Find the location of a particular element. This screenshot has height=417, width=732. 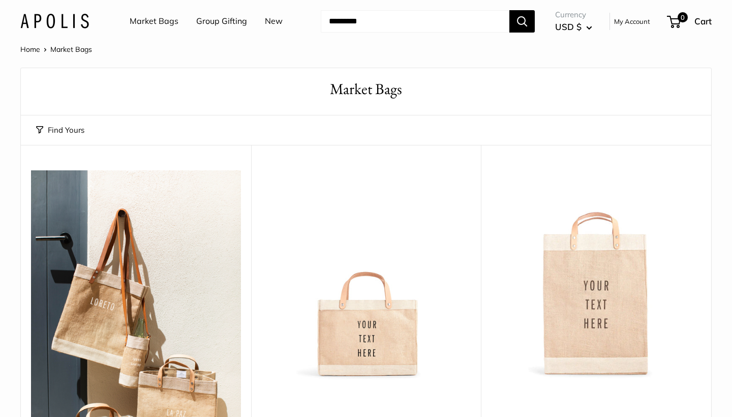

a: Market Bags is located at coordinates (154, 21).